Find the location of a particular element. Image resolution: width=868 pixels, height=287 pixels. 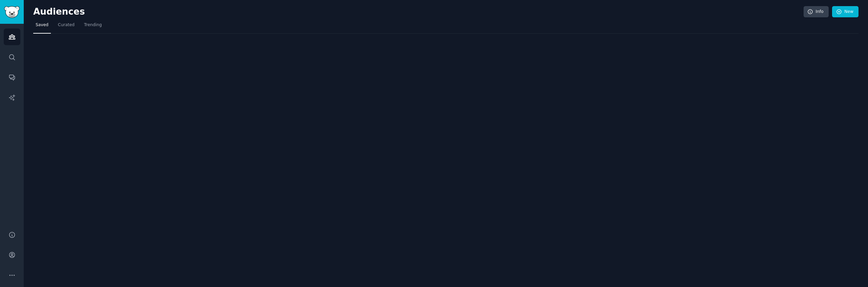

span: Trending is located at coordinates (93, 25).